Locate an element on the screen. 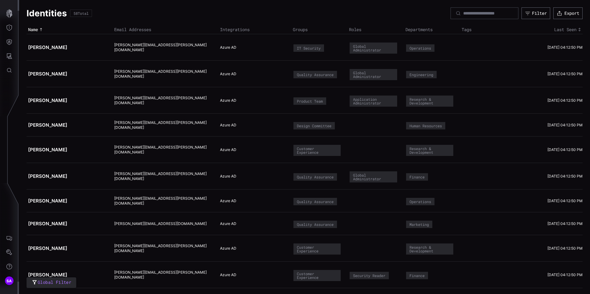 This screenshot has height=294, width=590. span: SA is located at coordinates (9, 281).